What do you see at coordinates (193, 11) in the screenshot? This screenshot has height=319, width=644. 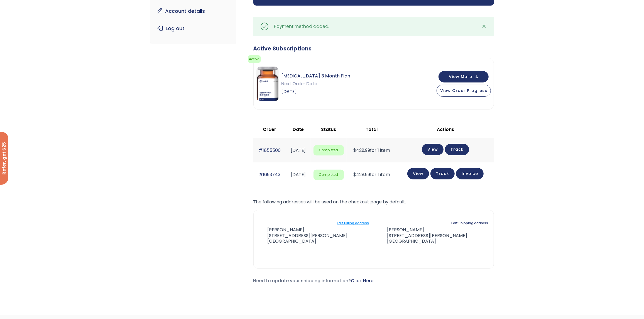 I see `a: Account details` at bounding box center [193, 11].